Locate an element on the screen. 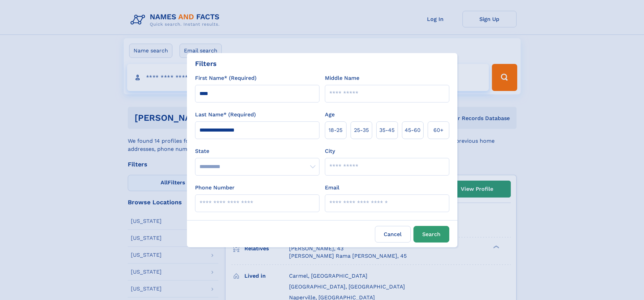 The image size is (644, 300). span: 45‑60 is located at coordinates (413, 130).